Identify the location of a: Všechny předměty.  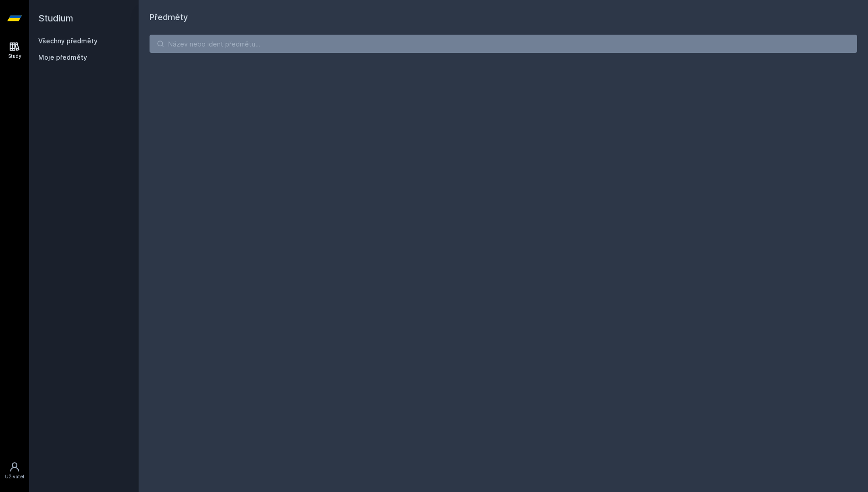
(68, 41).